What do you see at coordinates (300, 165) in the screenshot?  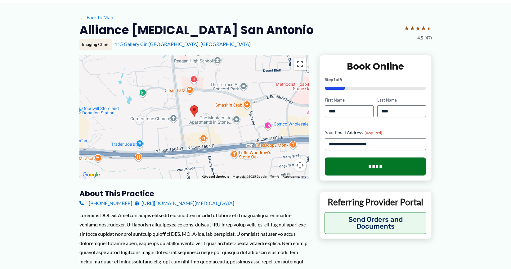 I see `button: Map camera controls` at bounding box center [300, 165].